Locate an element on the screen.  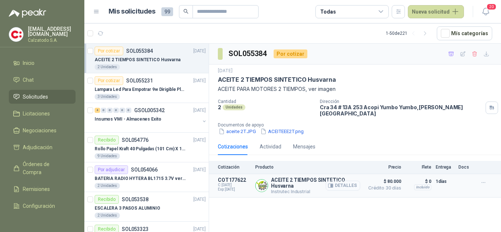
span: Configuración is located at coordinates (39, 206).